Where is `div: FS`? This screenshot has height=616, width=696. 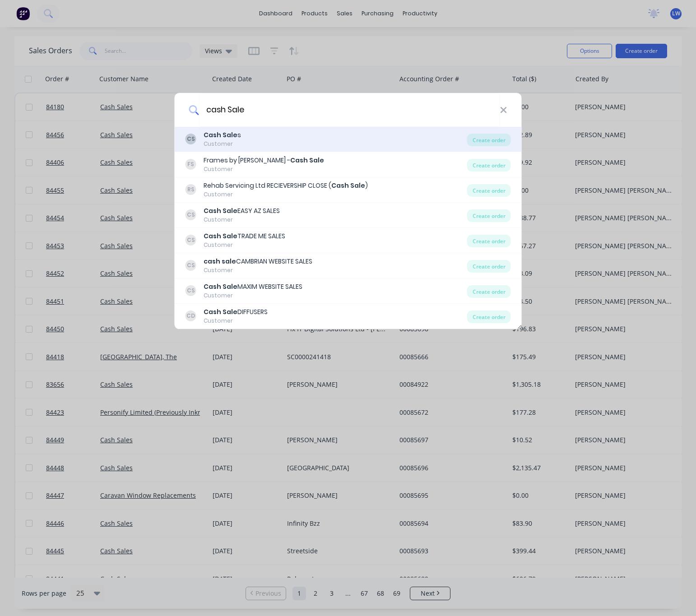
div: FS is located at coordinates (191, 164).